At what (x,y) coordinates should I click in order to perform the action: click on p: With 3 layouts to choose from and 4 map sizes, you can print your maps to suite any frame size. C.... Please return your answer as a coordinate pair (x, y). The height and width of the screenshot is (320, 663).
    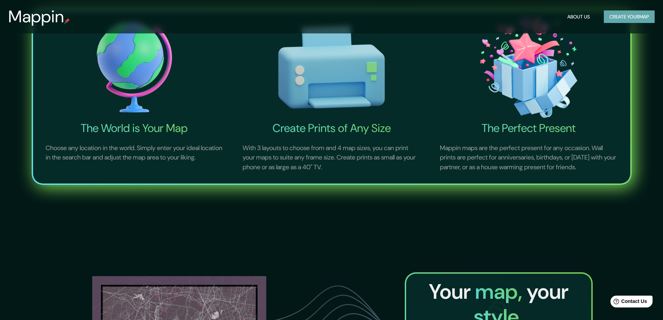
    Looking at the image, I should click on (331, 158).